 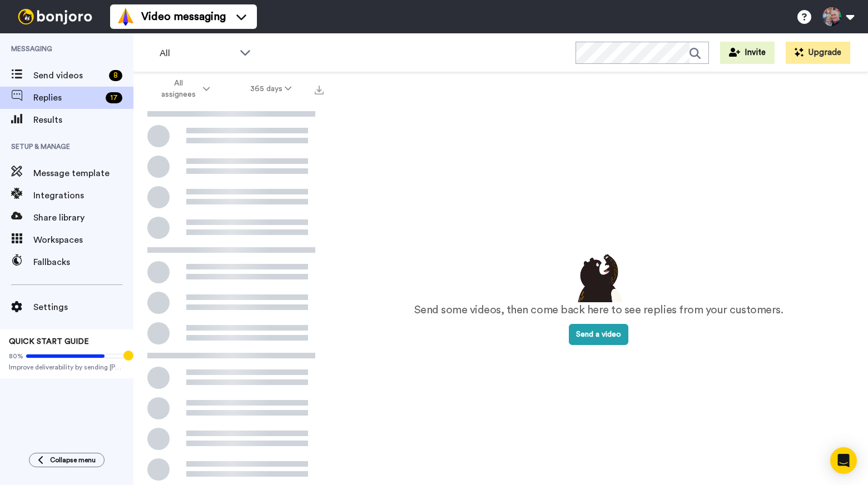 What do you see at coordinates (67, 460) in the screenshot?
I see `button: Collapse menu` at bounding box center [67, 460].